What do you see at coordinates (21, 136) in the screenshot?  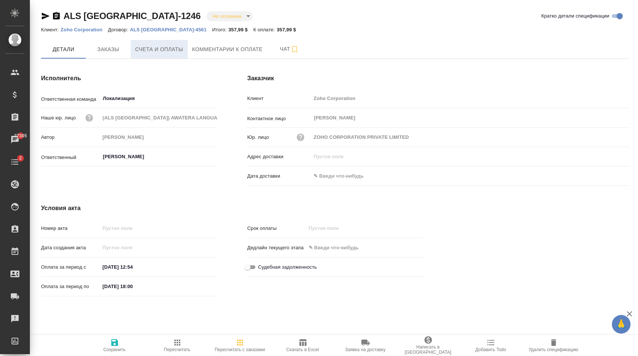 I see `span: 27305` at bounding box center [21, 136].